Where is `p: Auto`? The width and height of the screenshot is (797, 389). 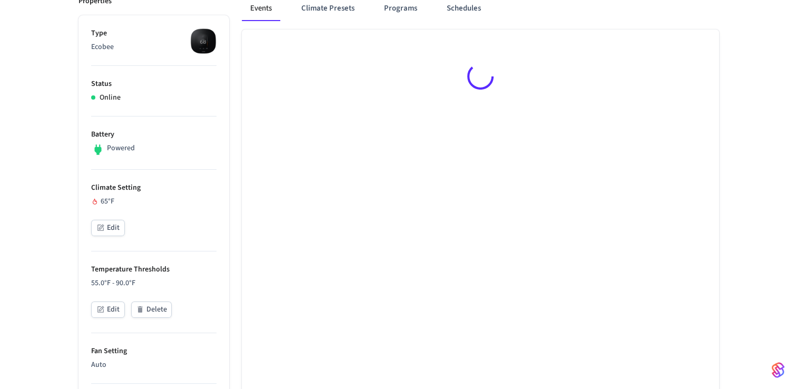
p: Auto is located at coordinates (154, 365).